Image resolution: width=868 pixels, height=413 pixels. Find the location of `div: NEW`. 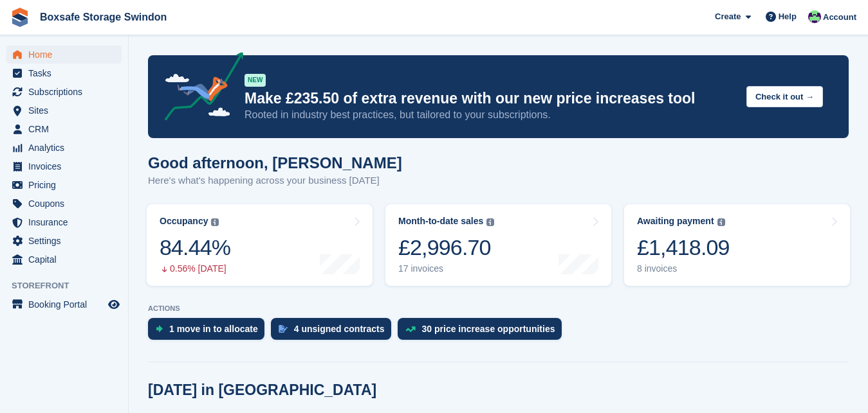

div: NEW is located at coordinates (255, 80).